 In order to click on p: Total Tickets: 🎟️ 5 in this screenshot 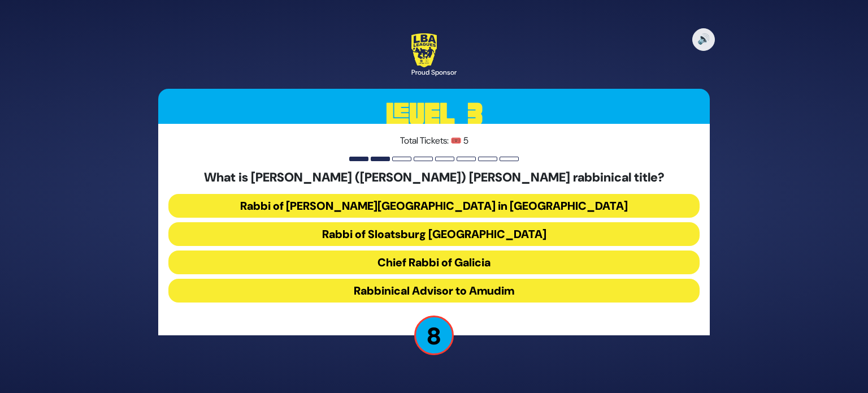, I will do `click(434, 141)`.